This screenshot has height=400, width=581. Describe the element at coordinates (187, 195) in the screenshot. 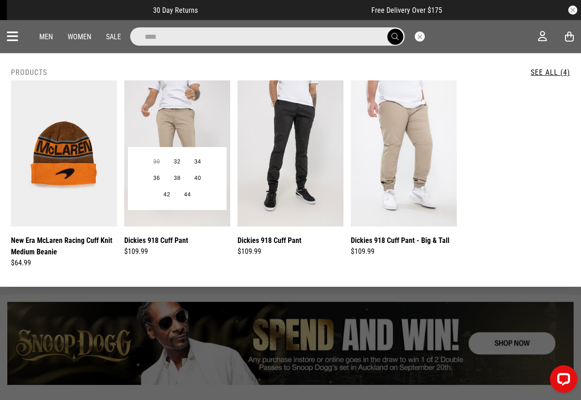

I see `button: 44` at that location.